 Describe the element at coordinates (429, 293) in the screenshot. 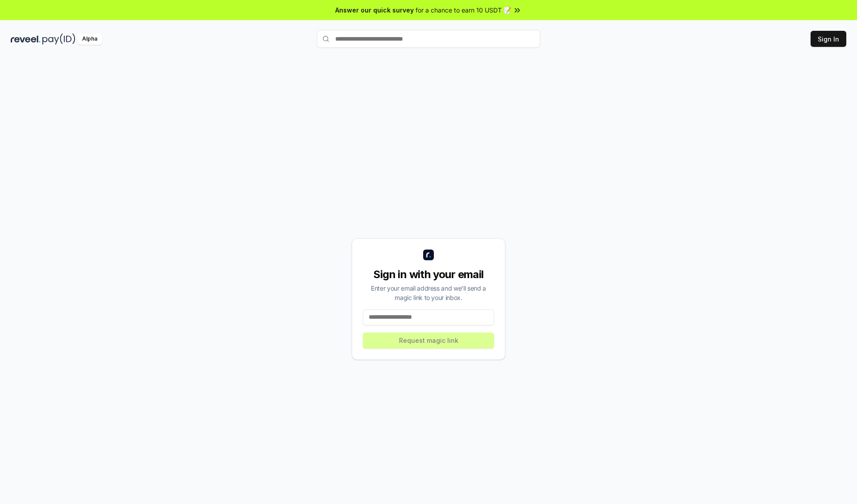

I see `div: Enter your email address and we’ll send a magic link to your inbox.` at that location.